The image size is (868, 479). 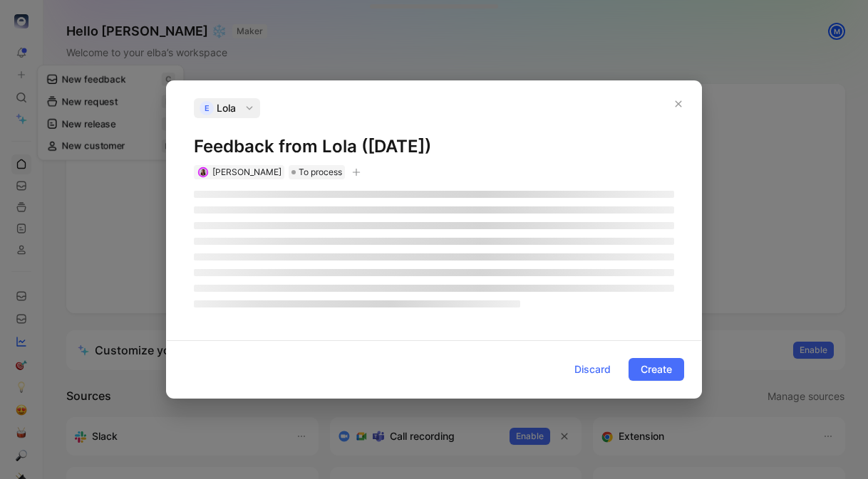 What do you see at coordinates (507, 369) in the screenshot?
I see `span: Feedback autopilot` at bounding box center [507, 369].